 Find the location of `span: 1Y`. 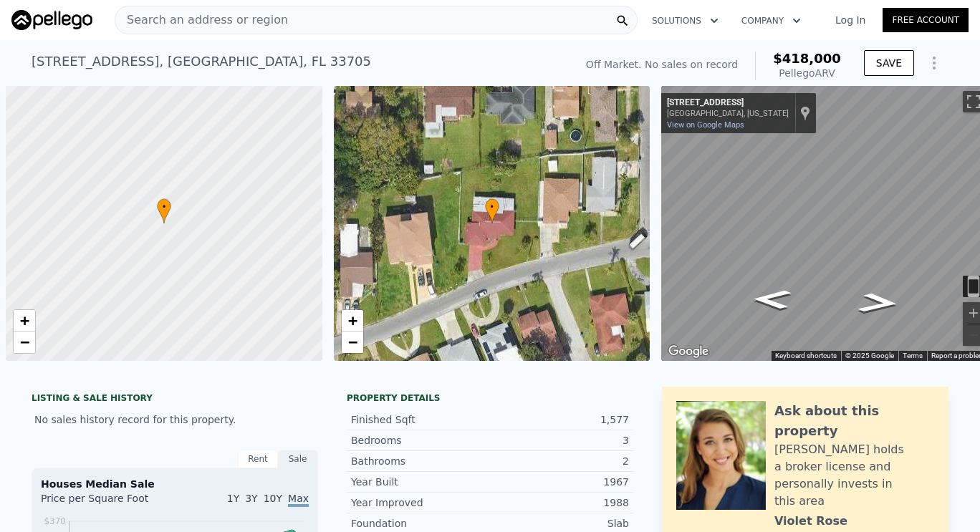

span: 1Y is located at coordinates (233, 498).